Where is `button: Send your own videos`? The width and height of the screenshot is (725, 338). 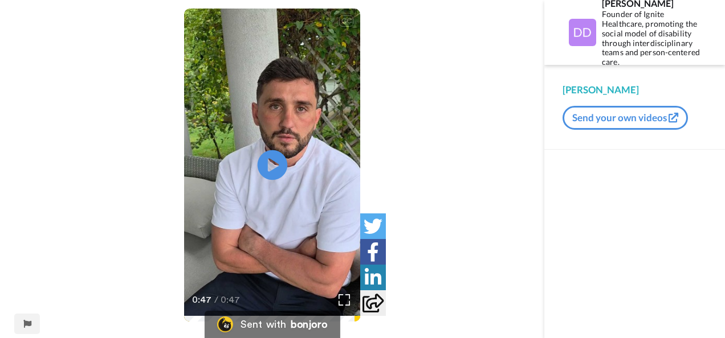 button: Send your own videos is located at coordinates (625, 118).